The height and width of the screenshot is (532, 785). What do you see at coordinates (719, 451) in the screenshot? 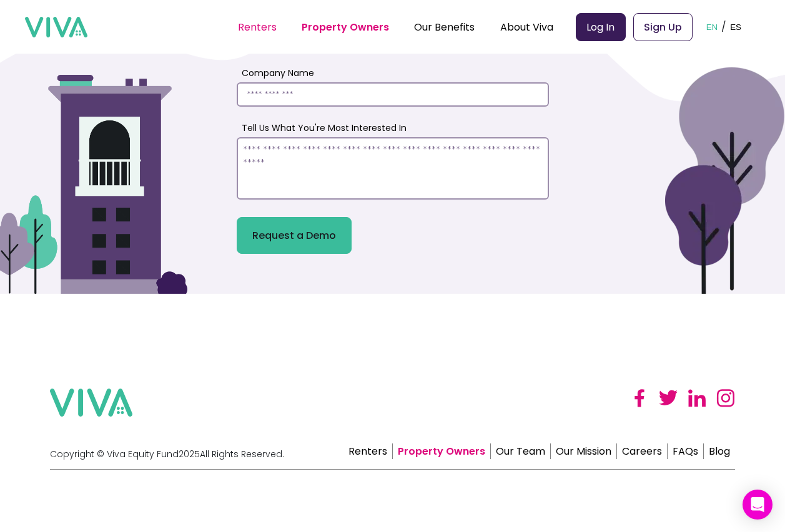
I see `a: Blog` at bounding box center [719, 451].